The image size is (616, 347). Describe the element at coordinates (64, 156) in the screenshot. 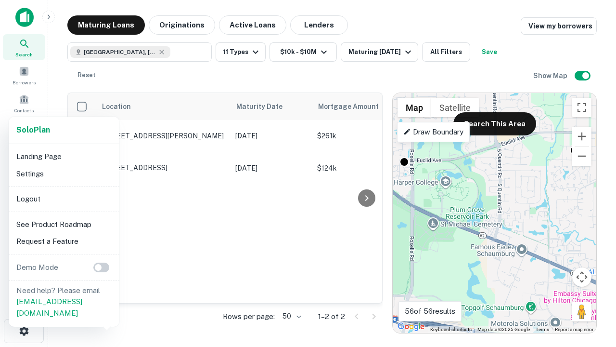

I see `li: Landing Page` at that location.